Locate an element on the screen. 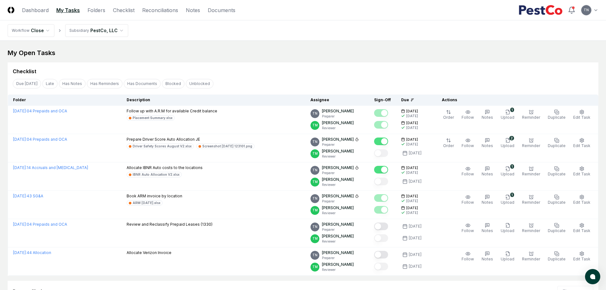 The width and height of the screenshot is (606, 290). button: 2Upload is located at coordinates (507, 143).